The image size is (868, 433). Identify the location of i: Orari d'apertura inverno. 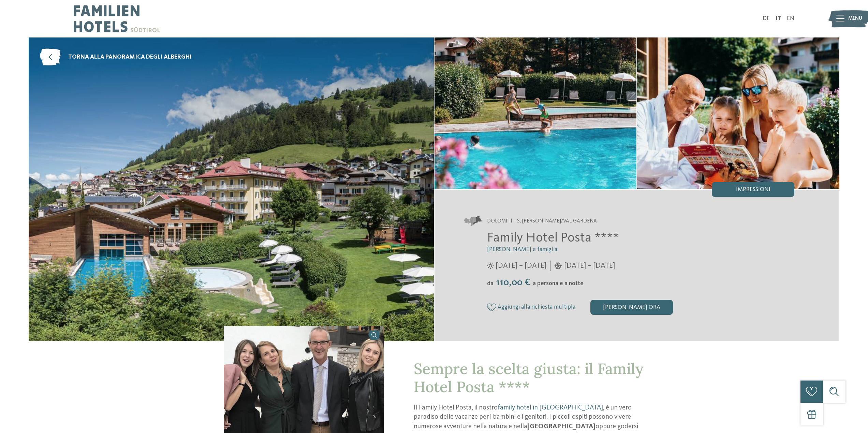
(557, 266).